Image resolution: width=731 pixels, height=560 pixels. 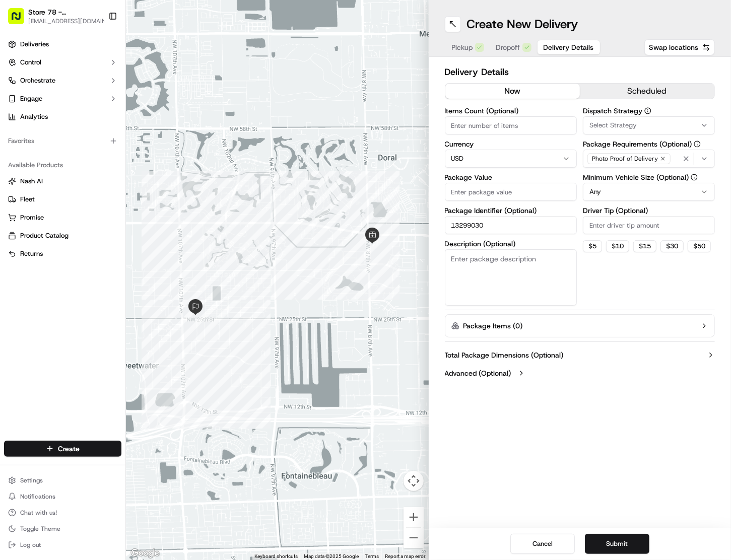 I want to click on span: Chat with us!, so click(x=39, y=512).